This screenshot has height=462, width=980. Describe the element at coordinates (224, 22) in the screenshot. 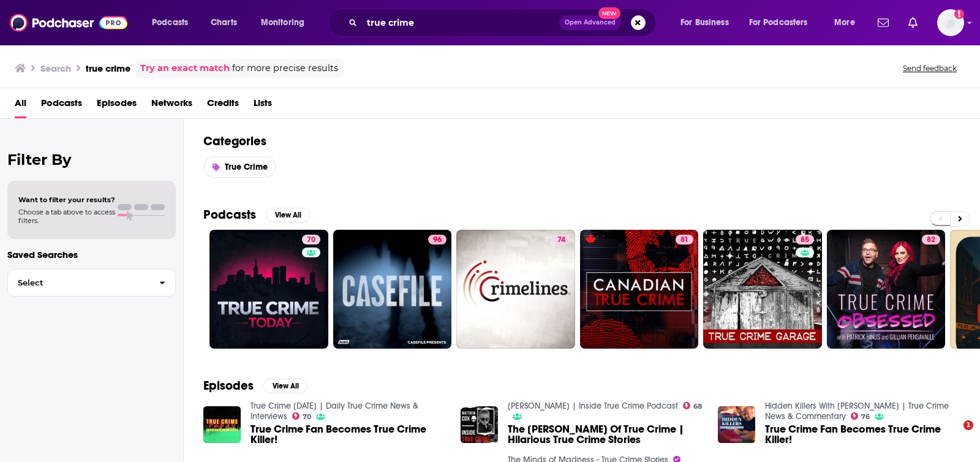

I see `span: Charts` at that location.